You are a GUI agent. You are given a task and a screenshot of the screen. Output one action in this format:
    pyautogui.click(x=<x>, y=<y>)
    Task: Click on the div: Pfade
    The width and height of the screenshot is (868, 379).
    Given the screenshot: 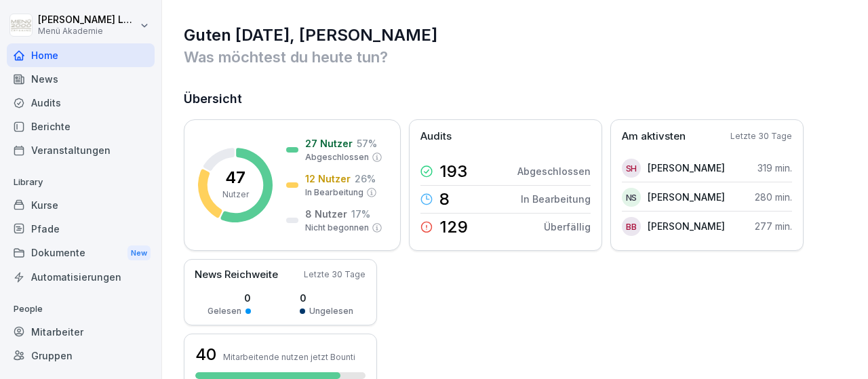 What is the action you would take?
    pyautogui.click(x=81, y=229)
    